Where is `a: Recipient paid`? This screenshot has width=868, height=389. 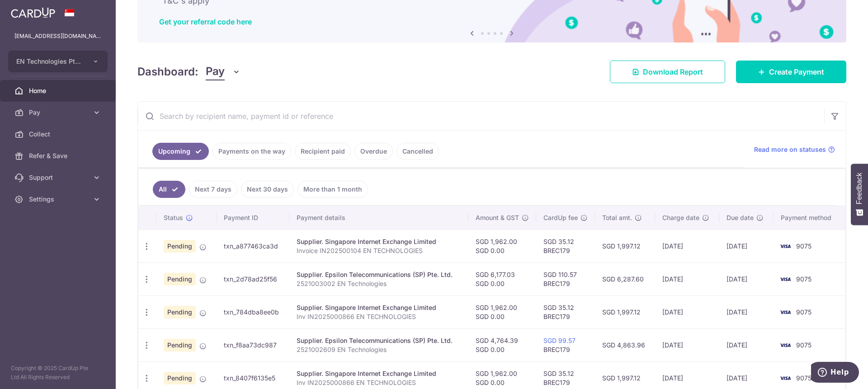 a: Recipient paid is located at coordinates (322, 152).